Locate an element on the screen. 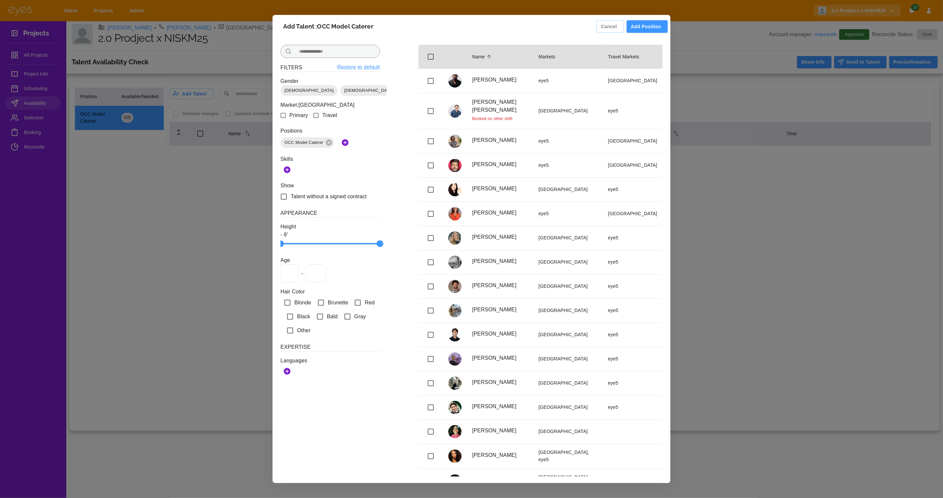  p: Age is located at coordinates (330, 260).